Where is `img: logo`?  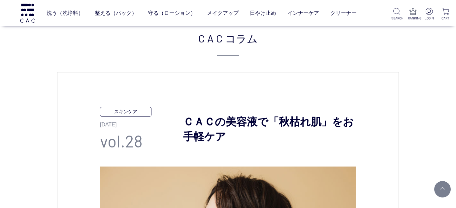
img: logo is located at coordinates (27, 13).